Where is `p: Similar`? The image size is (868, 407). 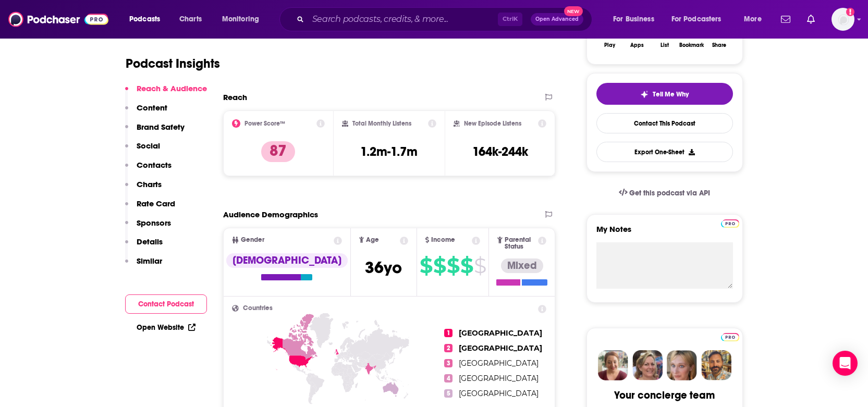 p: Similar is located at coordinates (149, 261).